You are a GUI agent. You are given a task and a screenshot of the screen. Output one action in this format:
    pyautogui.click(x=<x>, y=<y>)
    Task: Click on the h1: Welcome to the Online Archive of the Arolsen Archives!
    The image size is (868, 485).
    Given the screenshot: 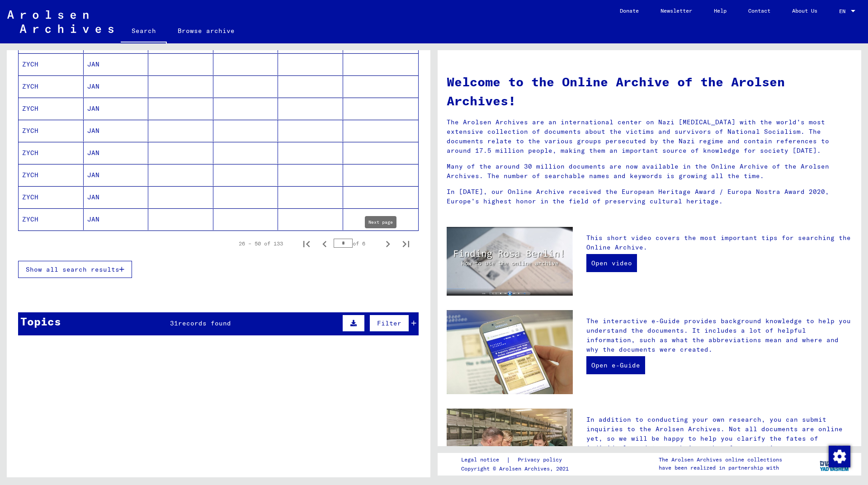 What is the action you would take?
    pyautogui.click(x=649, y=91)
    